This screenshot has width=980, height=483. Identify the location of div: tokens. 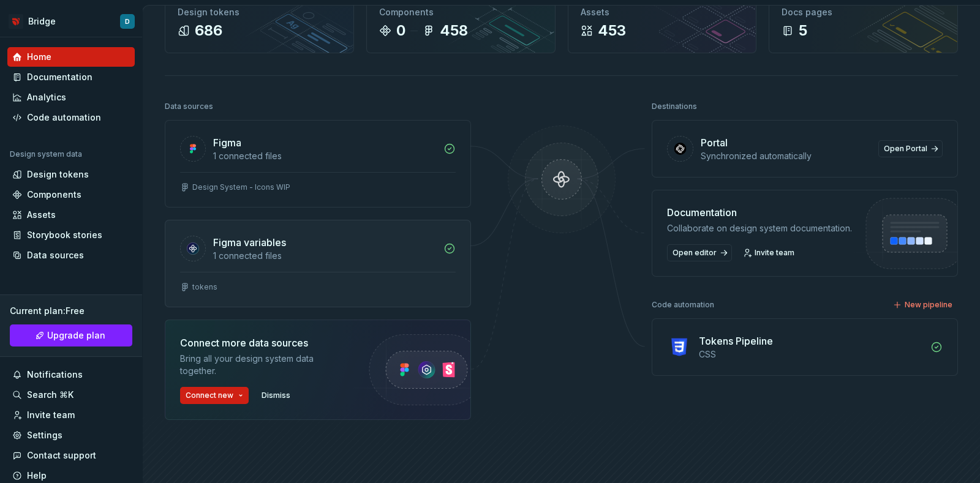
(205, 287).